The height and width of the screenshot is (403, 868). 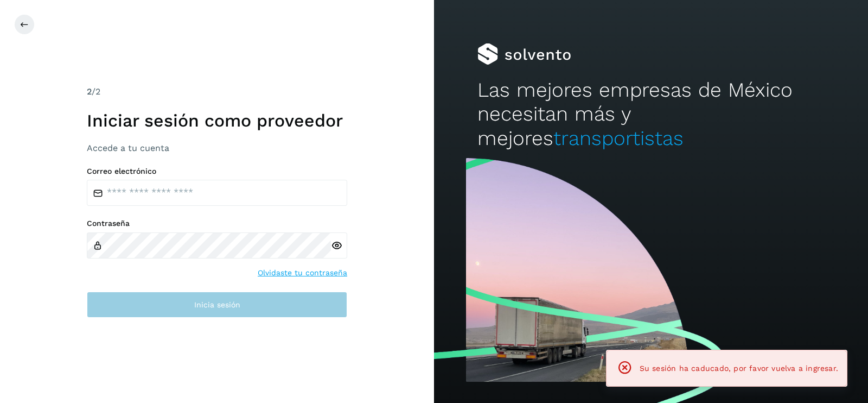 What do you see at coordinates (217, 171) in the screenshot?
I see `label: Correo electrónico` at bounding box center [217, 171].